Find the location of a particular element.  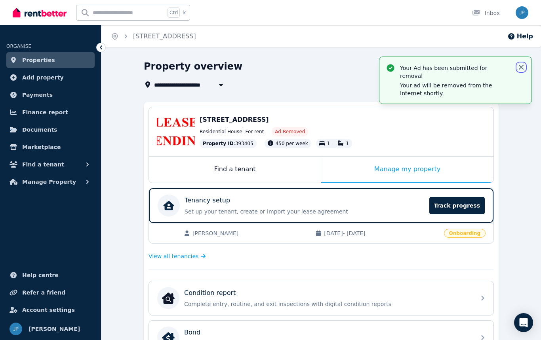

span: Ctrl is located at coordinates (173, 13).